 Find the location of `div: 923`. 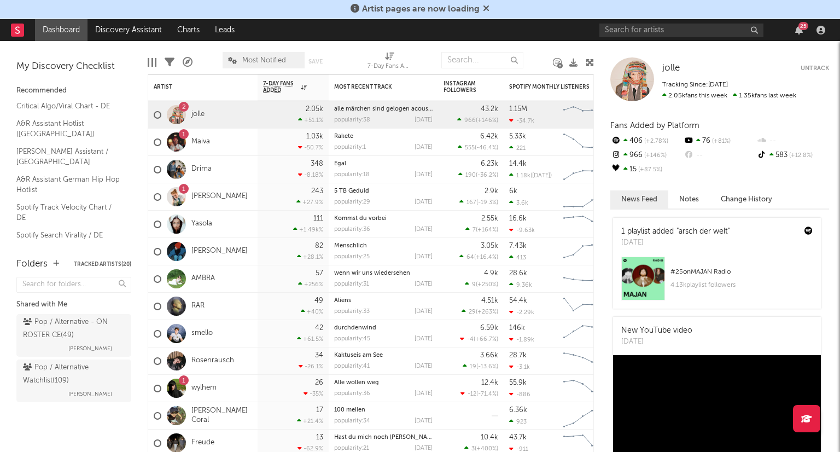

div: 923 is located at coordinates (518, 421).